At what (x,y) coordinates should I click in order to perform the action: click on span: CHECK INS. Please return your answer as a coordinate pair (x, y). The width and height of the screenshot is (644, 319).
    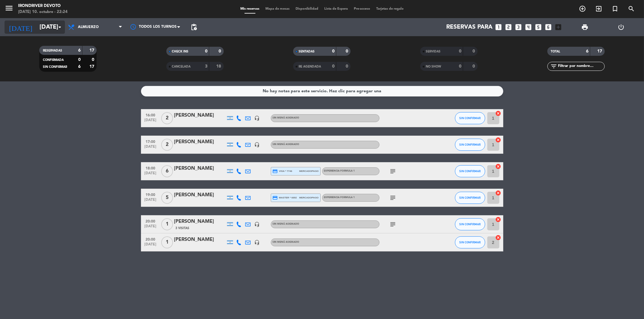
    Looking at the image, I should click on (180, 52).